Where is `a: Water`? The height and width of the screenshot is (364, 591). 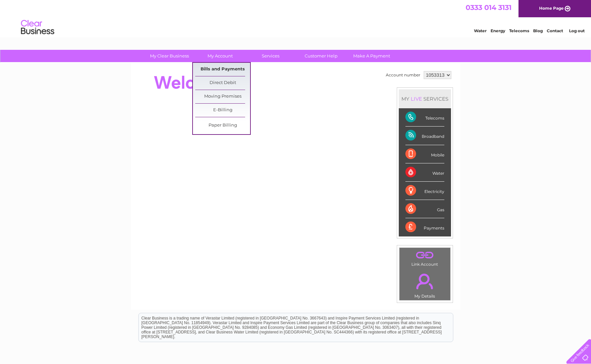 a: Water is located at coordinates (481, 30).